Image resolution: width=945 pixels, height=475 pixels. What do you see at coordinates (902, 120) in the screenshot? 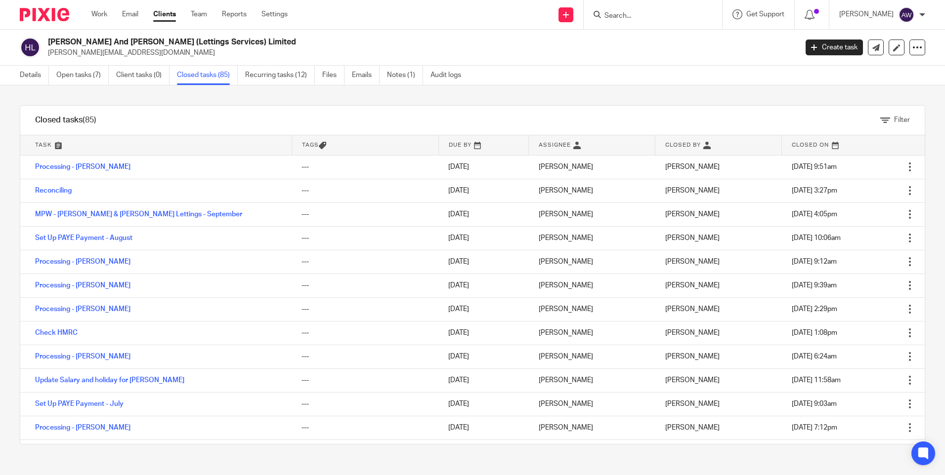
I see `span: Filter` at bounding box center [902, 120].